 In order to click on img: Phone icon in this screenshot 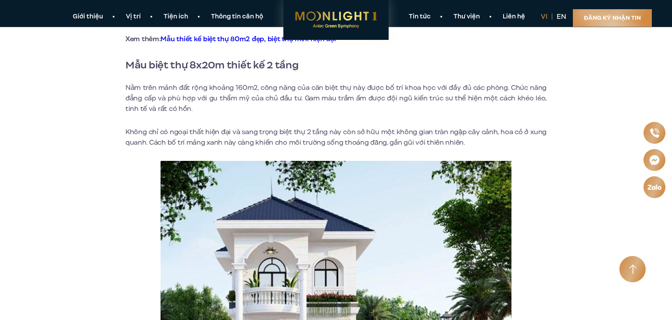, I will do `click(654, 132)`.